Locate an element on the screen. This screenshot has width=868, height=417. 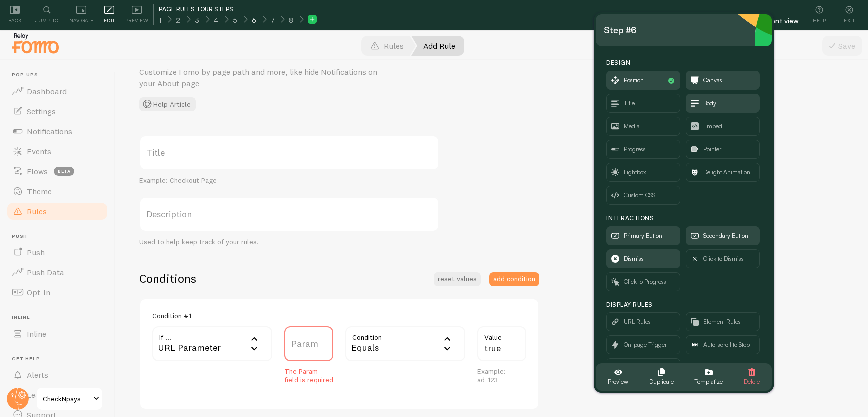
a: Theme is located at coordinates (57, 191).